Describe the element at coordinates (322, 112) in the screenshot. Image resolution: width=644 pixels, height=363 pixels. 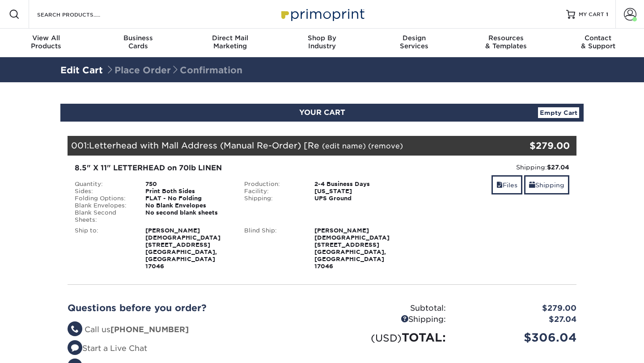
I see `span: YOUR CART` at that location.